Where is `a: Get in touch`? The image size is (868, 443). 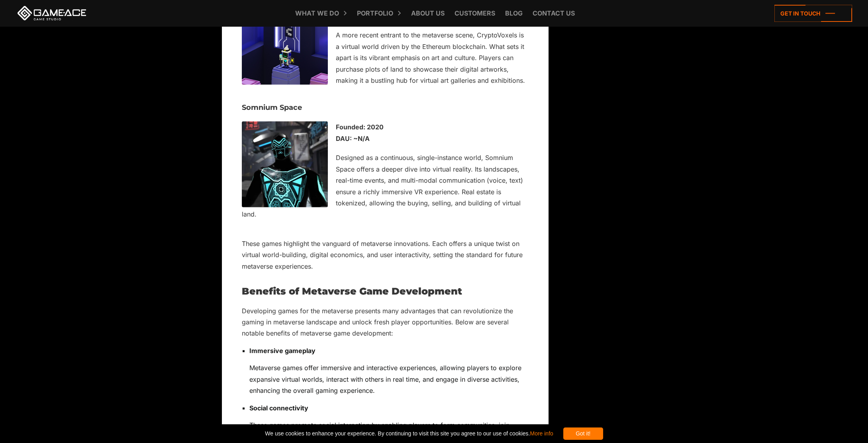 a: Get in touch is located at coordinates (813, 13).